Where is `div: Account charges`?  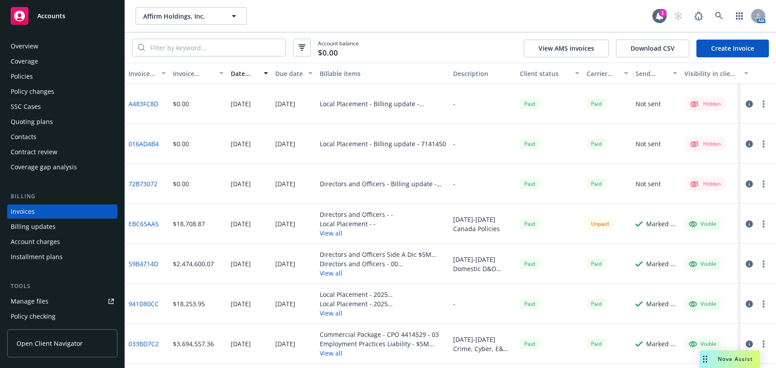
div: Account charges is located at coordinates (35, 242).